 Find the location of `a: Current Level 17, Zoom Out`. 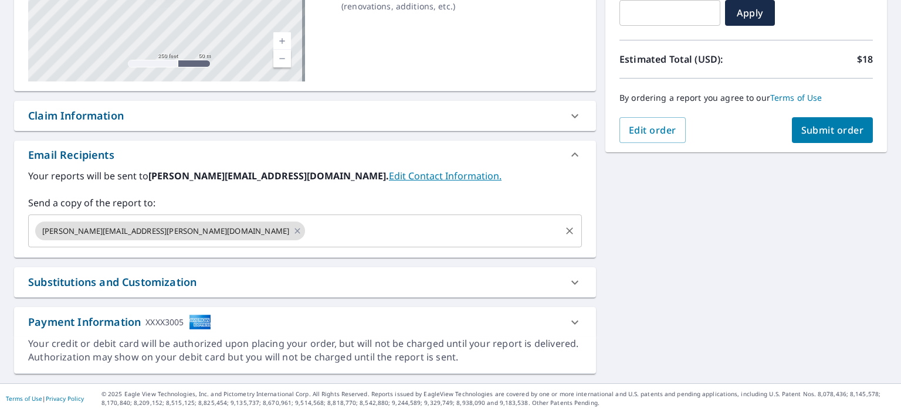

a: Current Level 17, Zoom Out is located at coordinates (282, 59).